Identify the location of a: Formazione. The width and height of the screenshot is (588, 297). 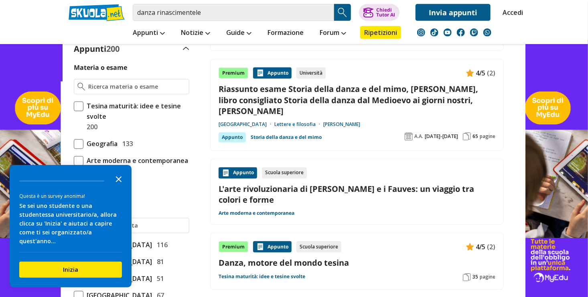
(286, 33).